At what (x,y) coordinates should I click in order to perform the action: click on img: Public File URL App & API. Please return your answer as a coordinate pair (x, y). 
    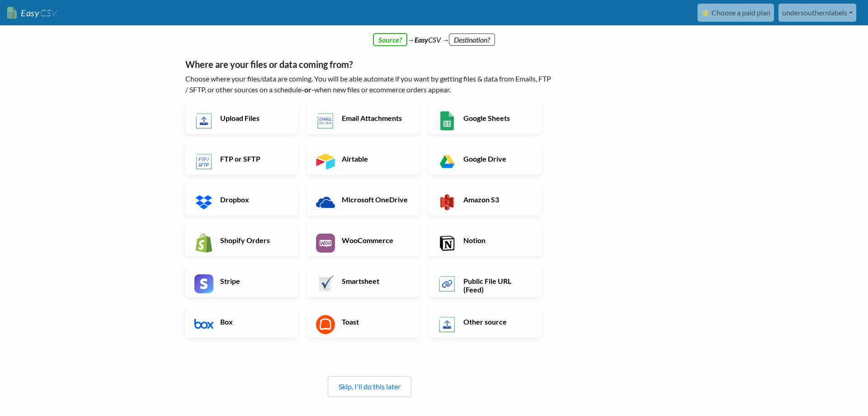
    Looking at the image, I should click on (447, 284).